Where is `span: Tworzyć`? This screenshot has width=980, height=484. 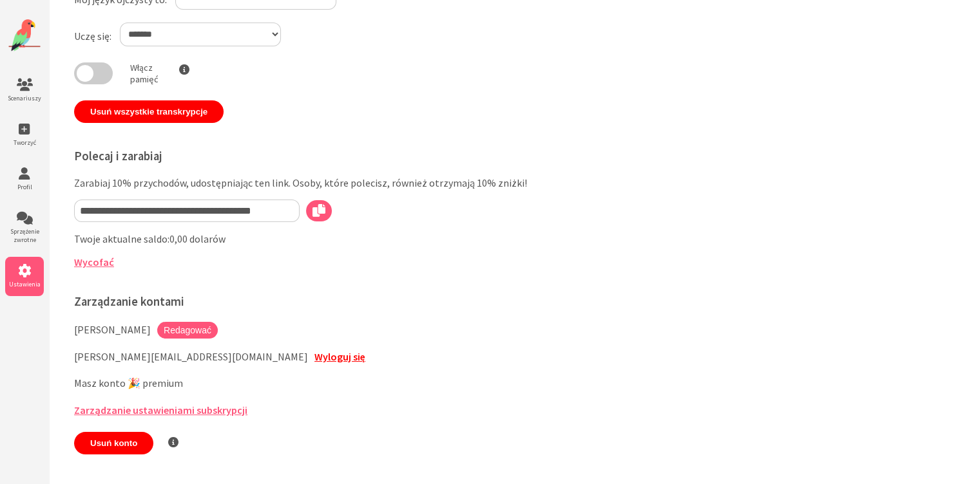
span: Tworzyć is located at coordinates (24, 142).